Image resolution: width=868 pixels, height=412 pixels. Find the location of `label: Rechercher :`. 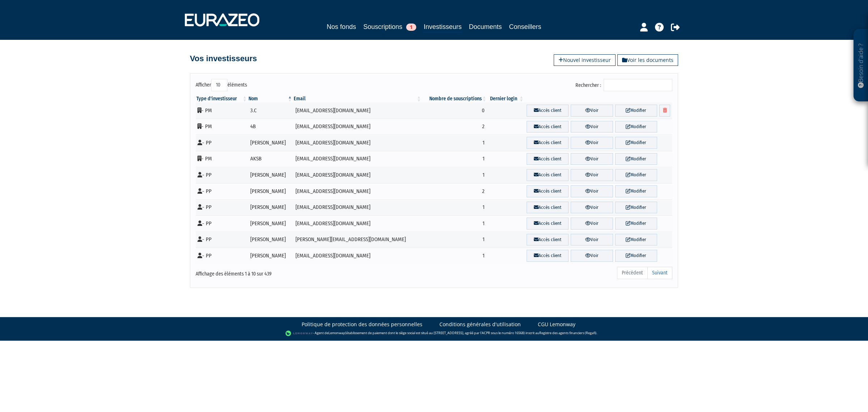

label: Rechercher : is located at coordinates (624, 85).